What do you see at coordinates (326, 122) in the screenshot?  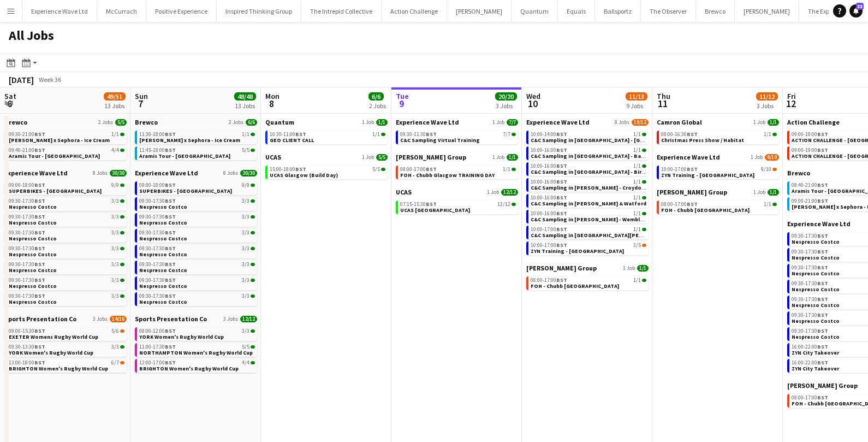 I see `a: Quantum1 Job1/1` at bounding box center [326, 122].